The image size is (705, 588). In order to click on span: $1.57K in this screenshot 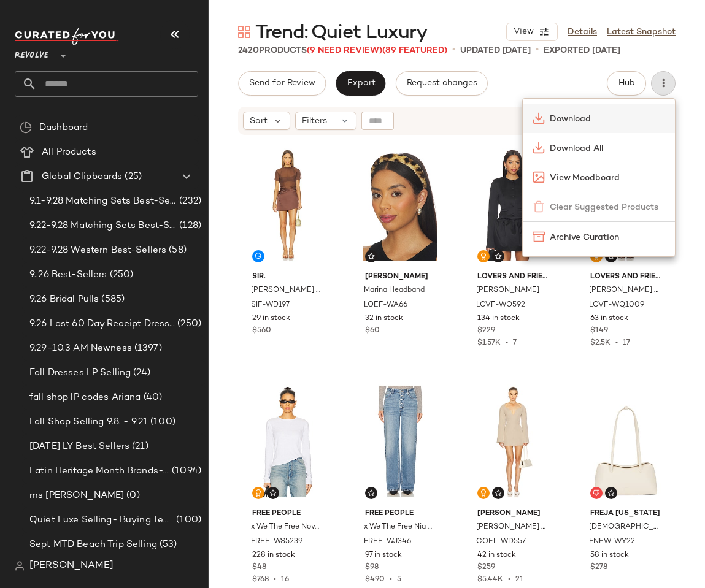, I will do `click(489, 343)`.